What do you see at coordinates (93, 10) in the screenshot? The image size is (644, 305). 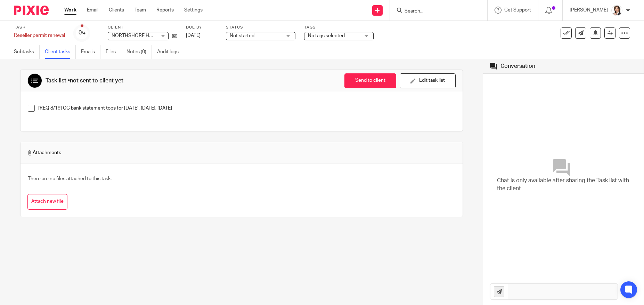 I see `a: Email` at bounding box center [93, 10].